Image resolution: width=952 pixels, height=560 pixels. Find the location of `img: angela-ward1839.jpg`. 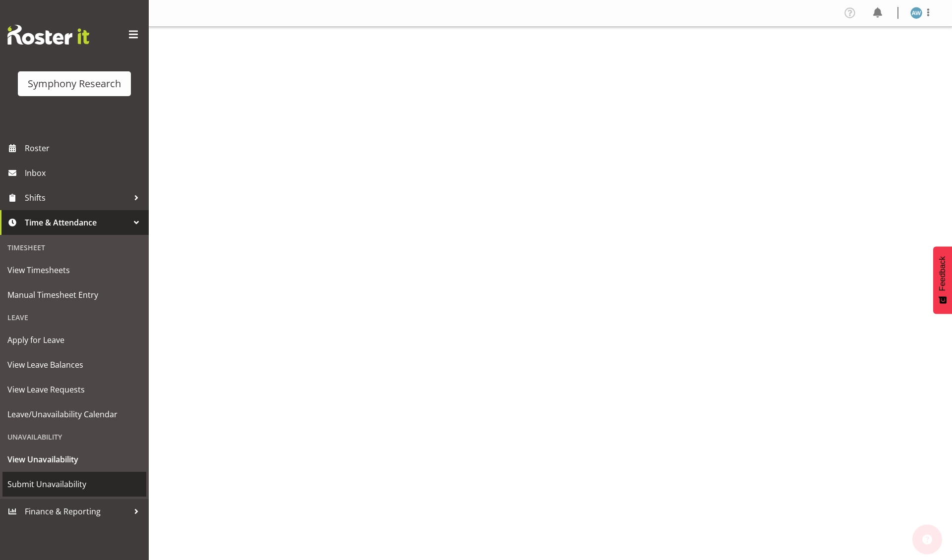

img: angela-ward1839.jpg is located at coordinates (916, 13).